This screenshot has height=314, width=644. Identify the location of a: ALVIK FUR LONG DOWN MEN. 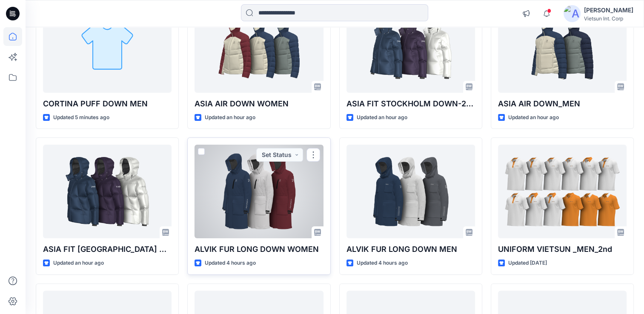
(411, 192).